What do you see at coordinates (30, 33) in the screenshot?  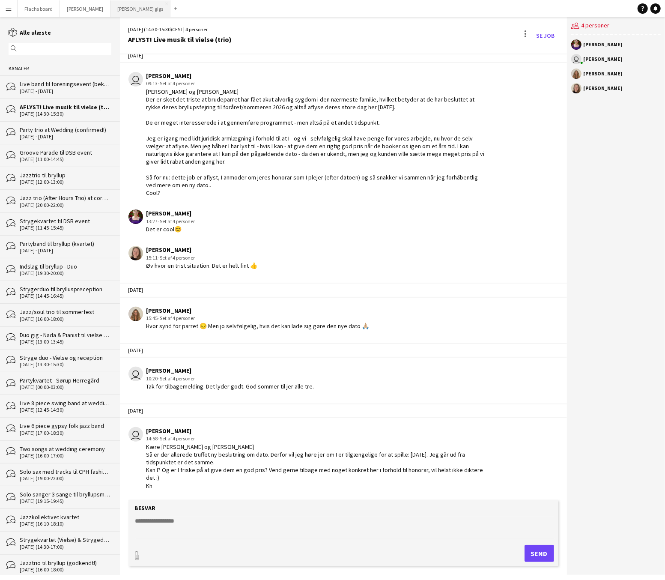 I see `a: Alle ulæste` at bounding box center [30, 33].